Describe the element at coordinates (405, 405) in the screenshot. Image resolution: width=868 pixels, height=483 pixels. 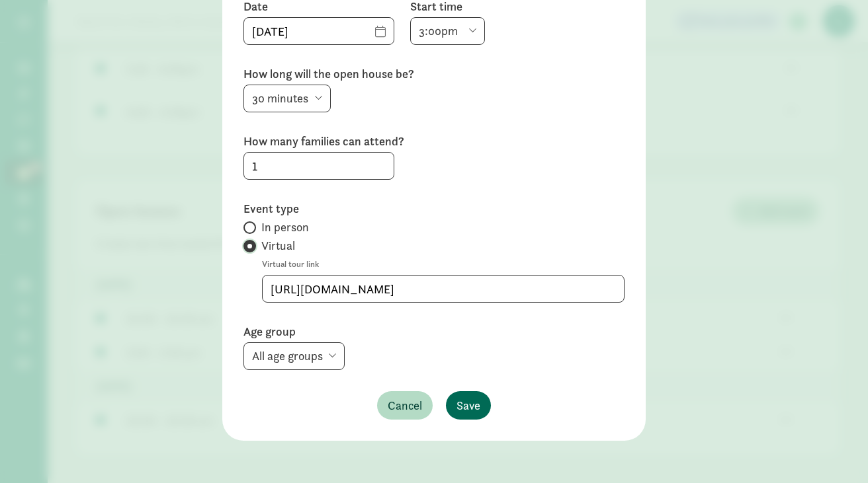
I see `span: Cancel` at that location.